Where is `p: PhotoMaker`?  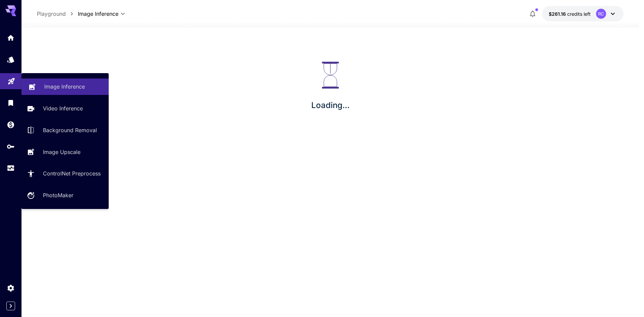 p: PhotoMaker is located at coordinates (58, 195).